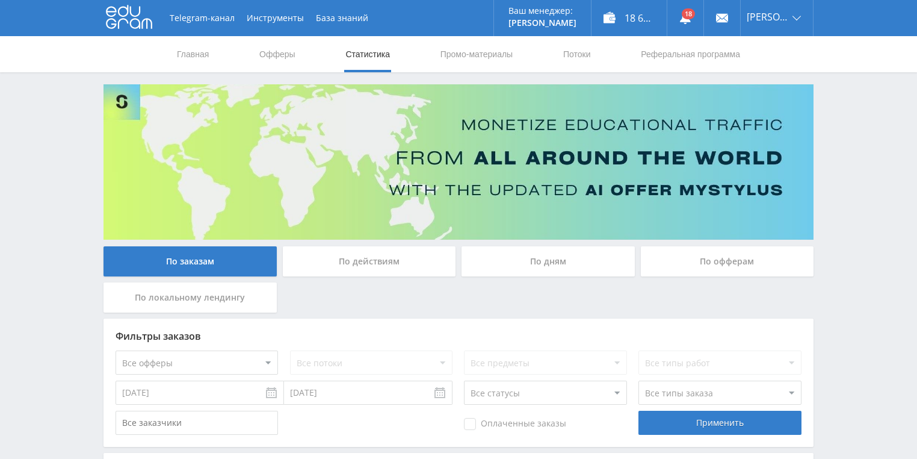 This screenshot has width=917, height=459. I want to click on input: Все заказчики, so click(197, 422).